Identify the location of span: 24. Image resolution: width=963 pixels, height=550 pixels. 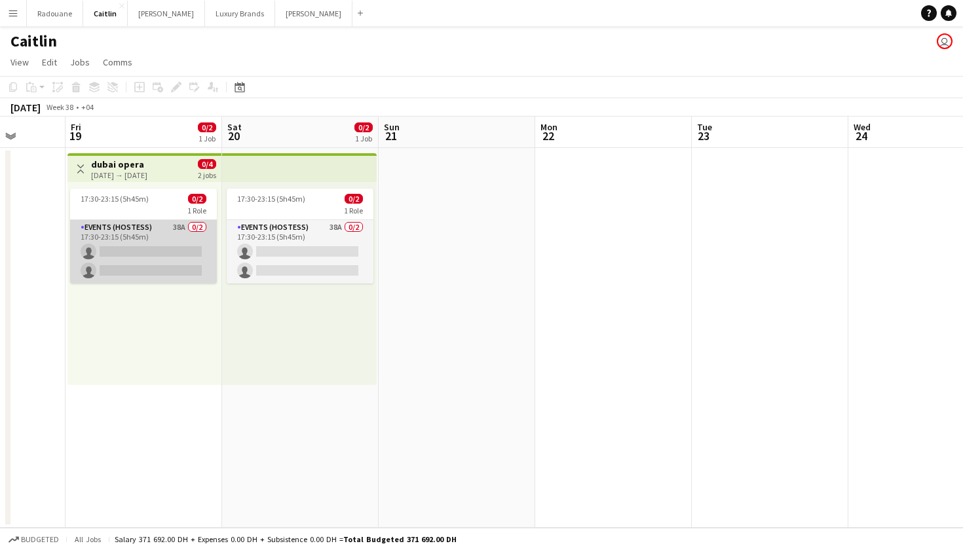
(861, 136).